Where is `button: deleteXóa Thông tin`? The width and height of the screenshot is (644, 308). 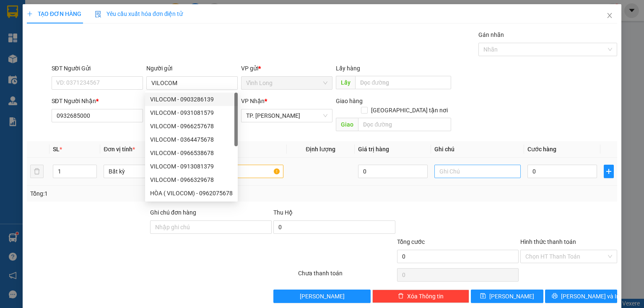 button: deleteXóa Thông tin is located at coordinates (421, 297).